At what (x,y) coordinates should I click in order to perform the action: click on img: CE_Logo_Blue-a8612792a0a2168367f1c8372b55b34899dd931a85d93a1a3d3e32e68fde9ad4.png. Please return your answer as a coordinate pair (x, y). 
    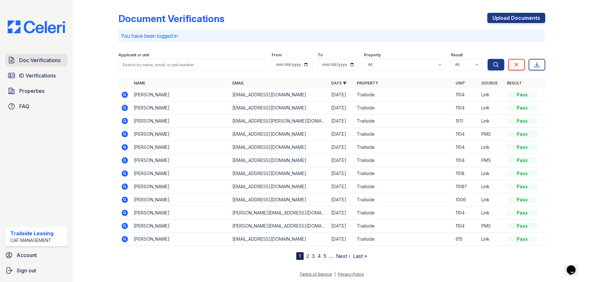
    Looking at the image, I should click on (36, 27).